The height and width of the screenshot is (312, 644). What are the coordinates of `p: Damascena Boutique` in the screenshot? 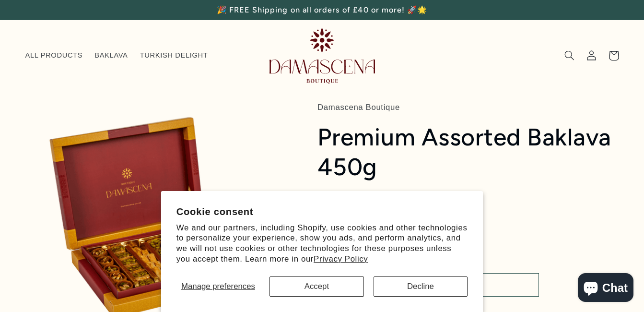 It's located at (468, 107).